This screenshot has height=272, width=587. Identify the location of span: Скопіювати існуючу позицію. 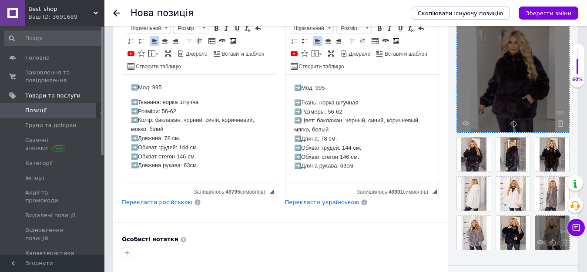
(460, 13).